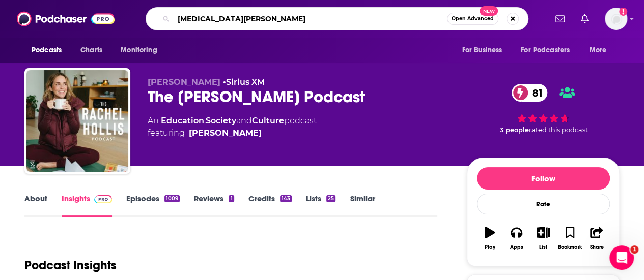 The height and width of the screenshot is (280, 644). What do you see at coordinates (66, 18) in the screenshot?
I see `img: Podchaser - Follow, Share and Rate Podcasts` at bounding box center [66, 18].